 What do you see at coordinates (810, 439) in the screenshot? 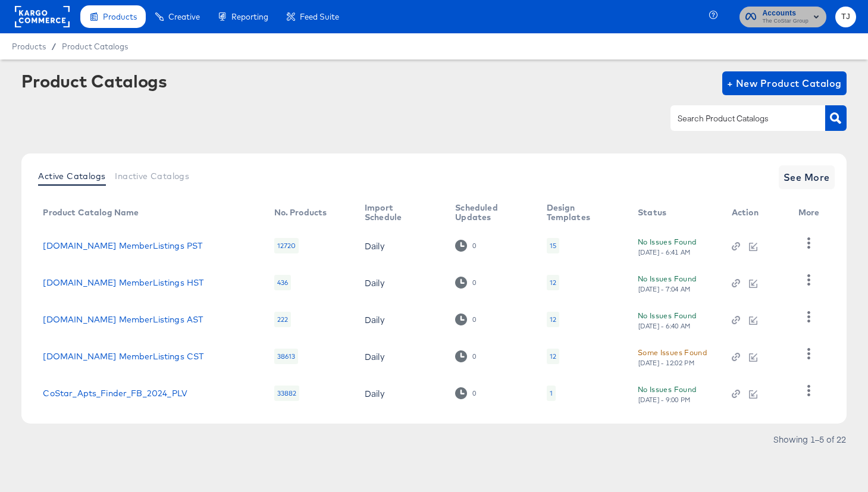
I see `div: Showing 1–5 of 22` at bounding box center [810, 439].